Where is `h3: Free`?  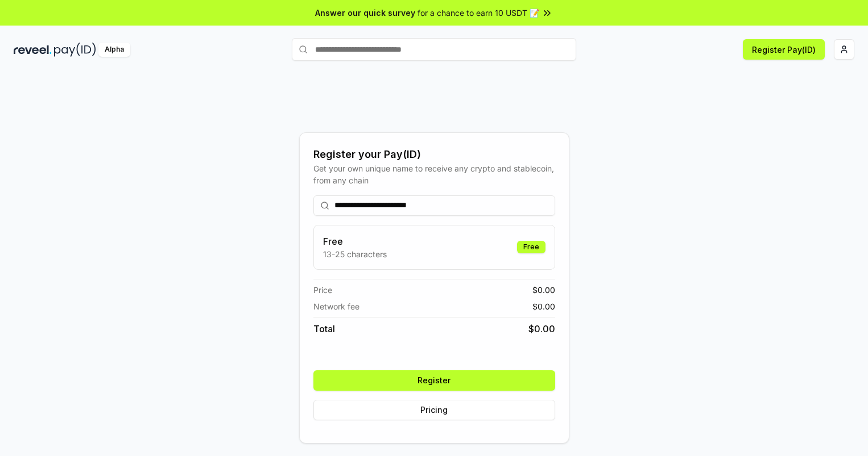 h3: Free is located at coordinates (355, 241).